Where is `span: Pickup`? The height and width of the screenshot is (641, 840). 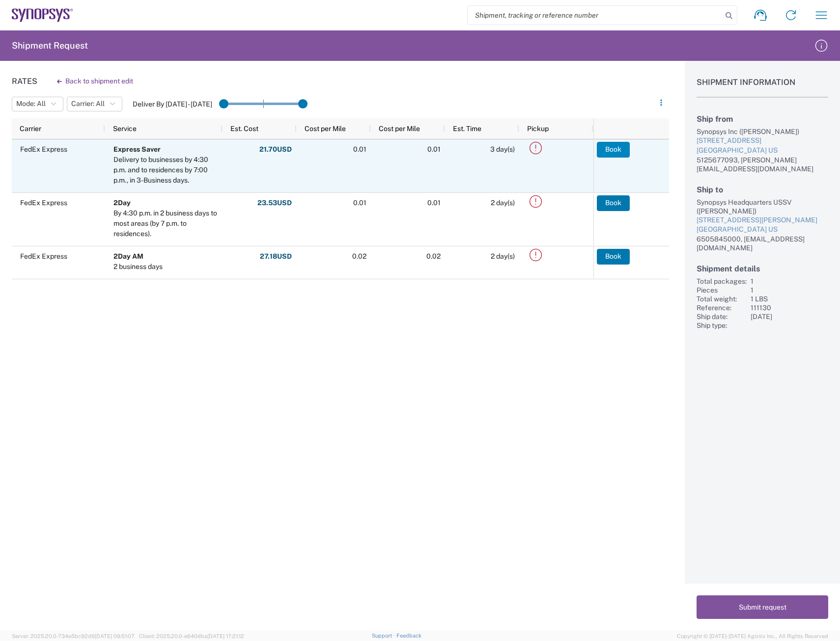 span: Pickup is located at coordinates (538, 129).